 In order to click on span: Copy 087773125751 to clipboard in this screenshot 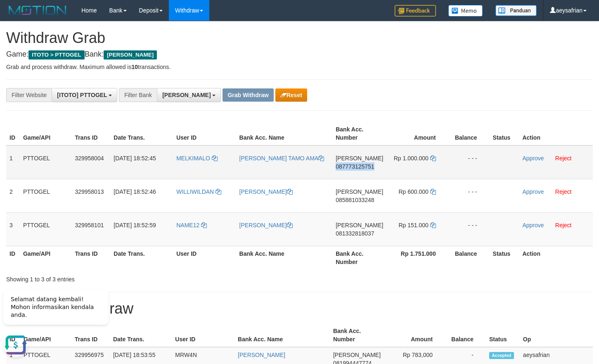, I will do `click(354, 167)`.